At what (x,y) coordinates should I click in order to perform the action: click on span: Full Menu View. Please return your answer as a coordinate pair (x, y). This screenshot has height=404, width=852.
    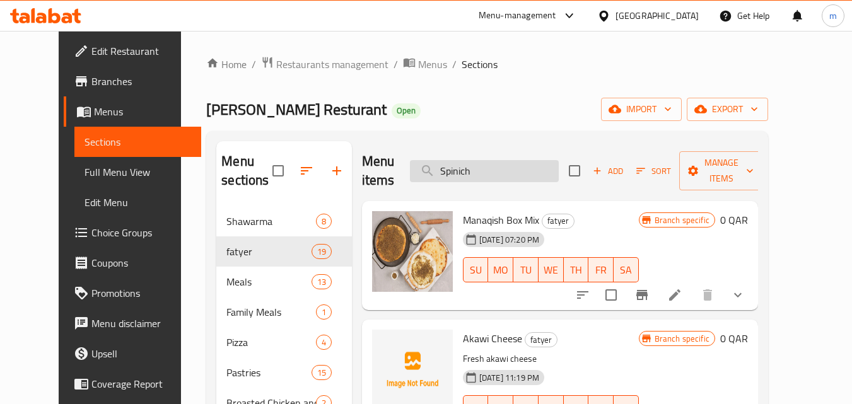
    Looking at the image, I should click on (137, 172).